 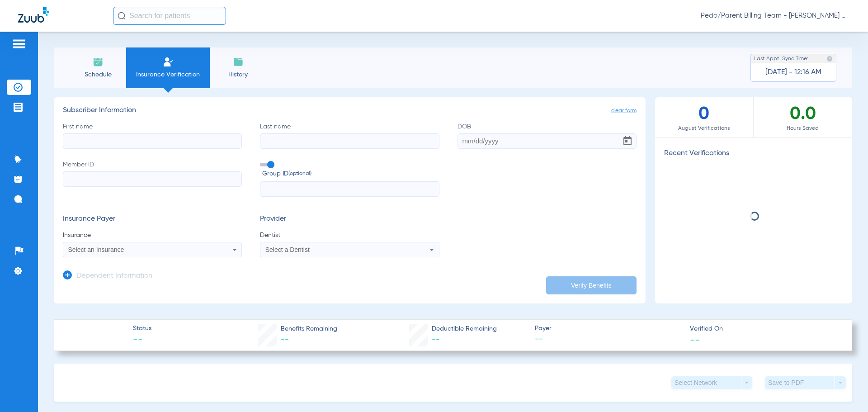 What do you see at coordinates (349, 219) in the screenshot?
I see `h3: Provider` at bounding box center [349, 219].